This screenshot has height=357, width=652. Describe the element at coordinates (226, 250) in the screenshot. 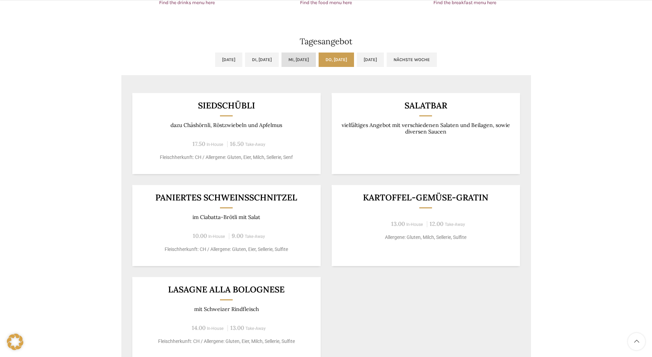

I see `p: Fleischherkunft: CH / Allergene: Gluten, Eier, Sellerie, Sulfite` at that location.